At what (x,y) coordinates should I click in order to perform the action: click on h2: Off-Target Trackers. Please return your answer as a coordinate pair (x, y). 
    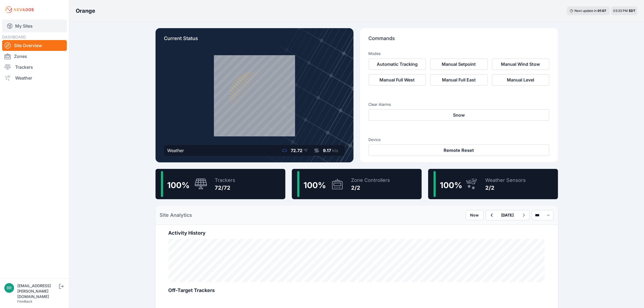
    Looking at the image, I should click on (357, 291).